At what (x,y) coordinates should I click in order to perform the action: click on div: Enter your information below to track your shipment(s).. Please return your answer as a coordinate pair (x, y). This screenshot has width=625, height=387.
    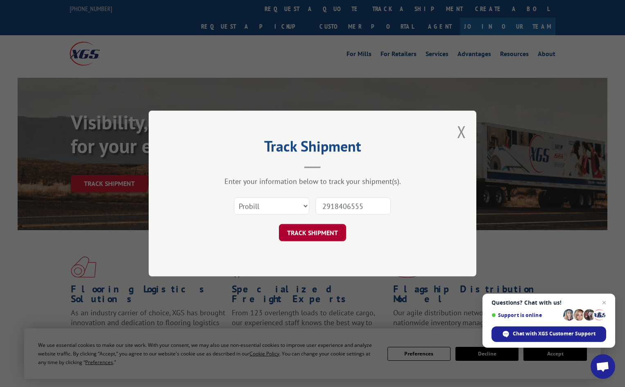
    Looking at the image, I should click on (313, 181).